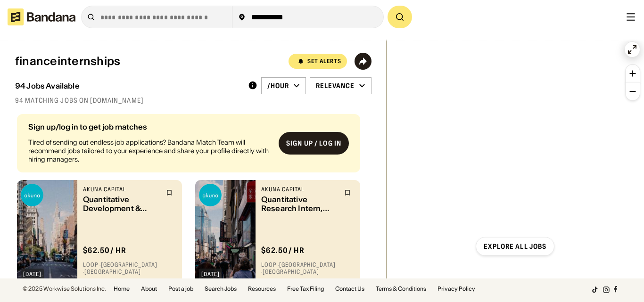  Describe the element at coordinates (335, 86) in the screenshot. I see `div: Relevance` at that location.